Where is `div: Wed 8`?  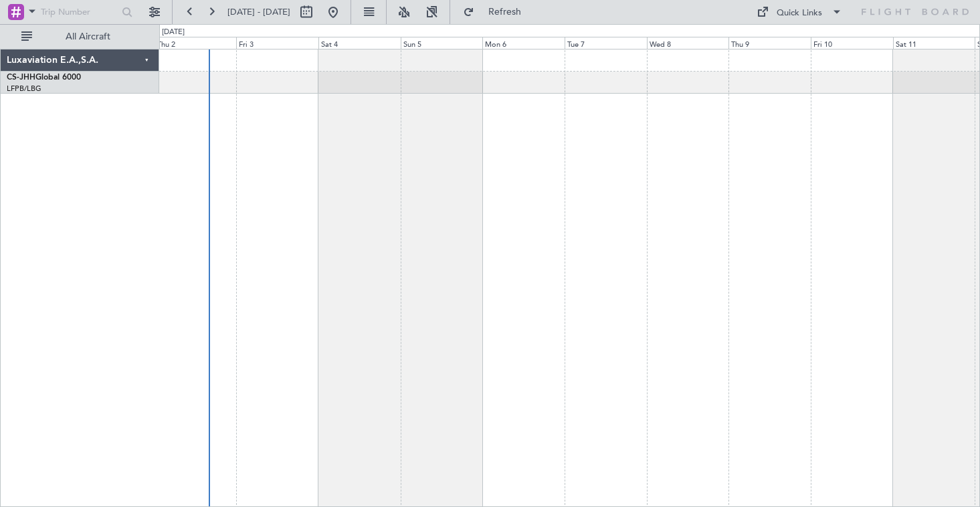
div: Wed 8 is located at coordinates (688, 42).